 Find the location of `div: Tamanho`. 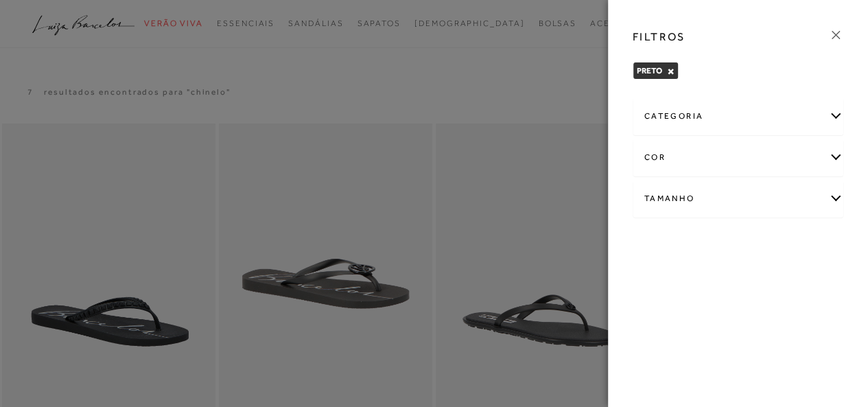

div: Tamanho is located at coordinates (738, 199).